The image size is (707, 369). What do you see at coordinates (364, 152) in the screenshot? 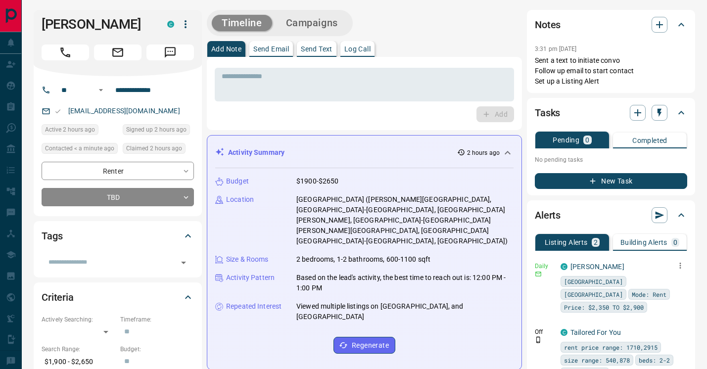
I see `div: Activity Summary2 hours ago` at bounding box center [364, 152].